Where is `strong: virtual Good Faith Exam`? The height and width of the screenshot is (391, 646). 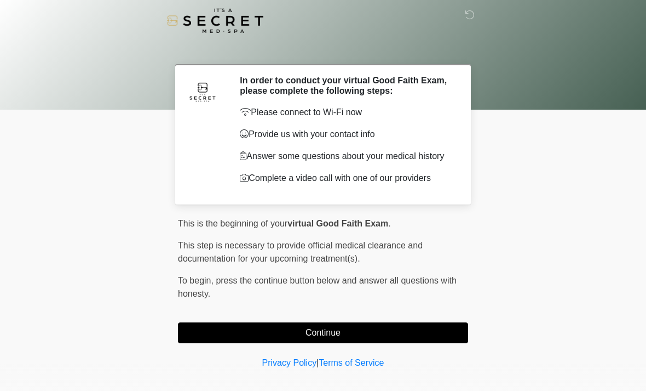
strong: virtual Good Faith Exam is located at coordinates (338, 223).